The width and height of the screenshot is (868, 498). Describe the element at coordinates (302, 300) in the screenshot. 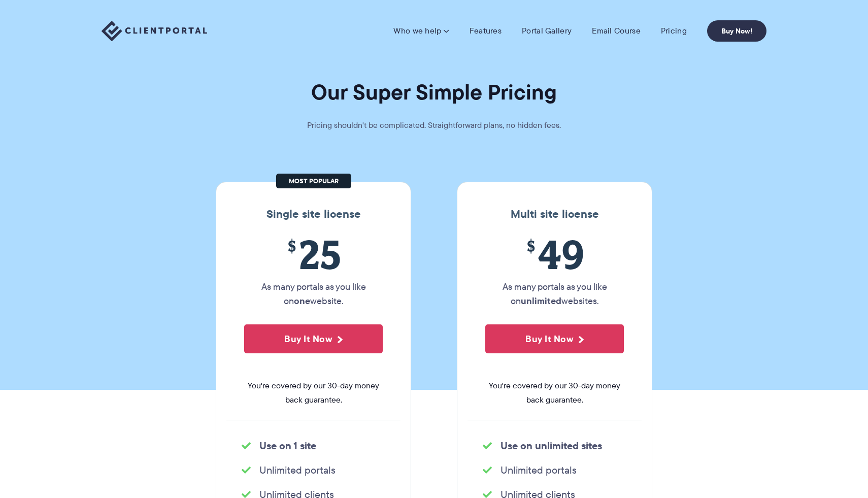

I see `strong: one` at that location.